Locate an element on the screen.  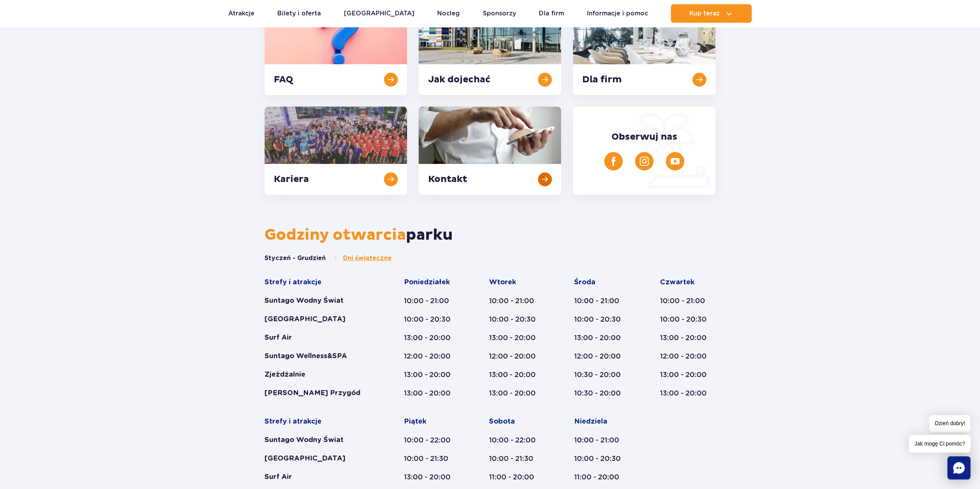
a: Bilety i oferta is located at coordinates (299, 14).